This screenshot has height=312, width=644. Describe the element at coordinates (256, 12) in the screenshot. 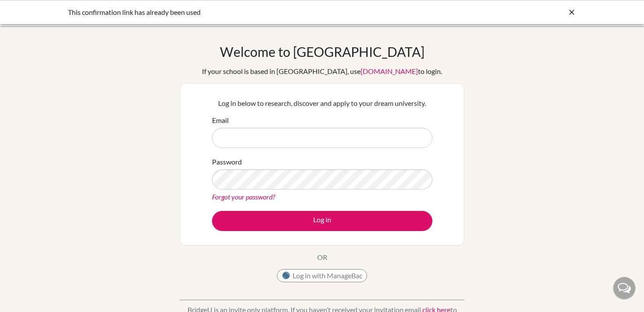

I see `div: This confirmation link has already been used` at that location.